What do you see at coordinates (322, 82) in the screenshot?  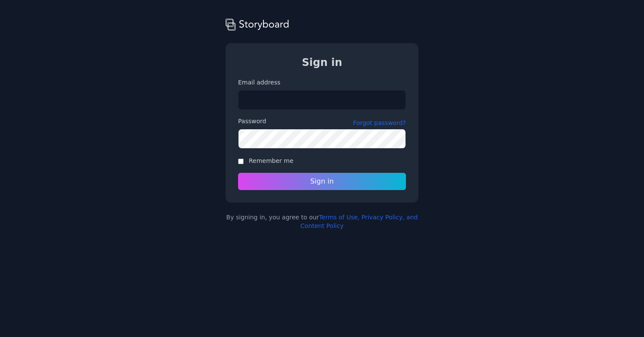 I see `label: Email address` at bounding box center [322, 82].